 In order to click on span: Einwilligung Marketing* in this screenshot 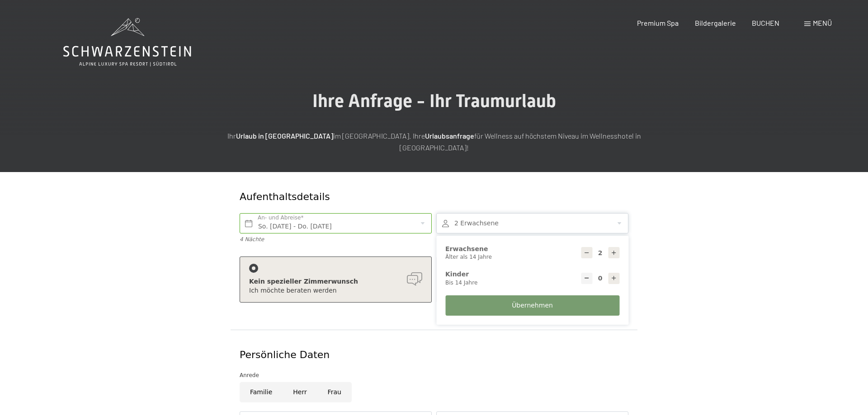, I will do `click(384, 234)`.